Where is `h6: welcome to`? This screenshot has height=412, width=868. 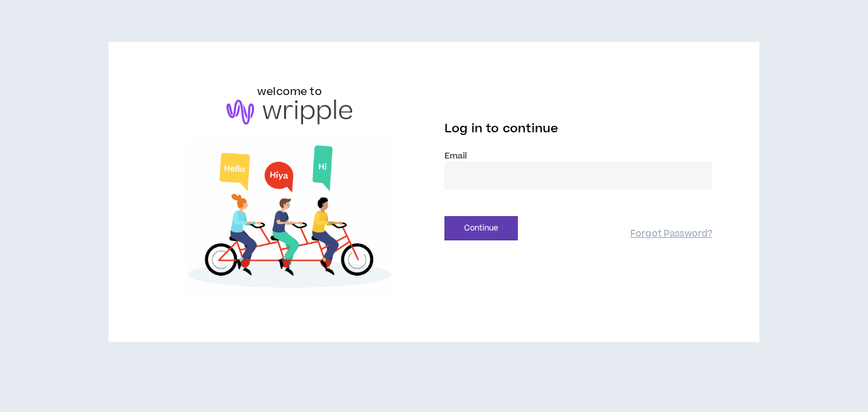
h6: welcome to is located at coordinates (289, 92).